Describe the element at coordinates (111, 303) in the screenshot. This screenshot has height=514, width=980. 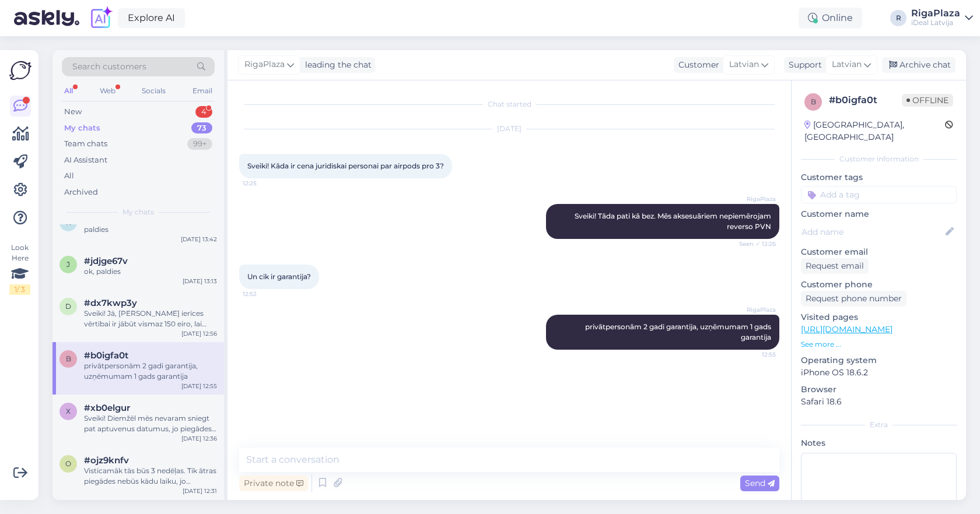
I see `span: #dx7kwp3y` at that location.